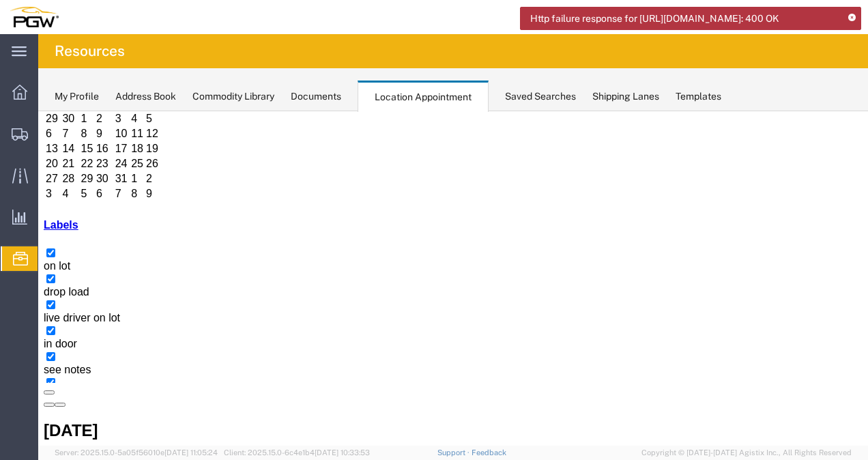  Describe the element at coordinates (145, 97) in the screenshot. I see `div: Address Book` at that location.